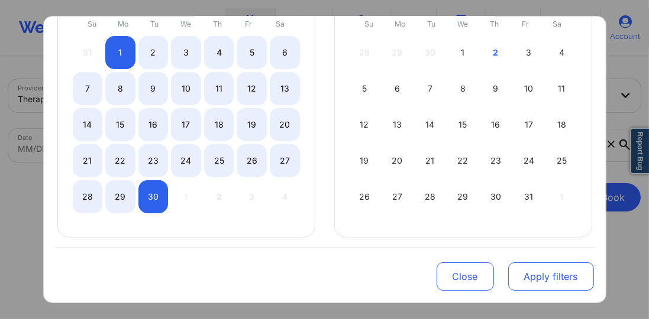  What do you see at coordinates (397, 89) in the screenshot?
I see `div: Mon Oct 06 2025` at bounding box center [397, 89].